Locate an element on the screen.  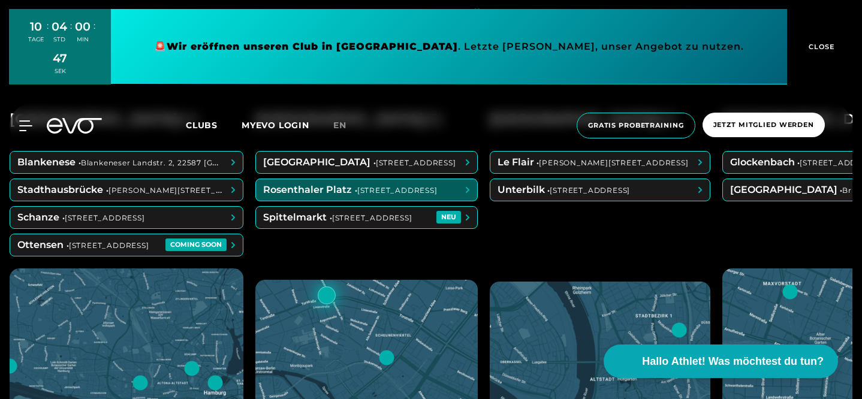
div: TAGE is located at coordinates (36, 40).